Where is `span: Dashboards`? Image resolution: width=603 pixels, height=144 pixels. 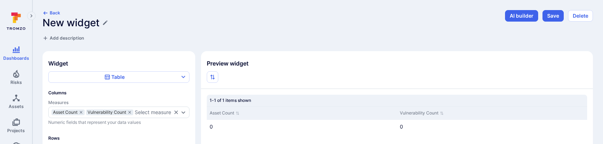 span: Dashboards is located at coordinates (16, 58).